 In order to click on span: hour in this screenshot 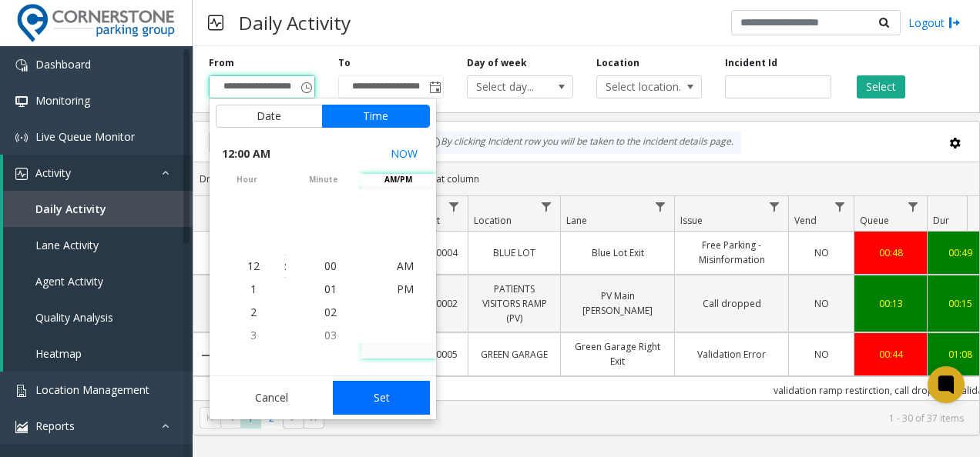, I will do `click(247, 179)`.